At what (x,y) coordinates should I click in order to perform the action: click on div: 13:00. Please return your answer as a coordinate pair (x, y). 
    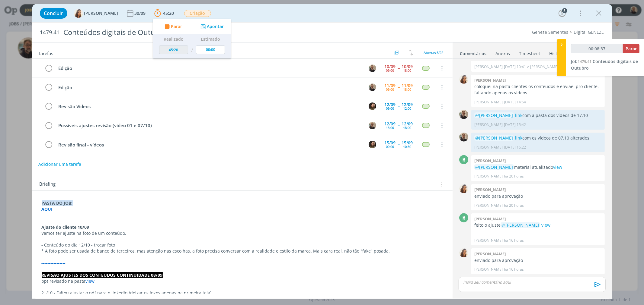
    Looking at the image, I should click on (390, 128).